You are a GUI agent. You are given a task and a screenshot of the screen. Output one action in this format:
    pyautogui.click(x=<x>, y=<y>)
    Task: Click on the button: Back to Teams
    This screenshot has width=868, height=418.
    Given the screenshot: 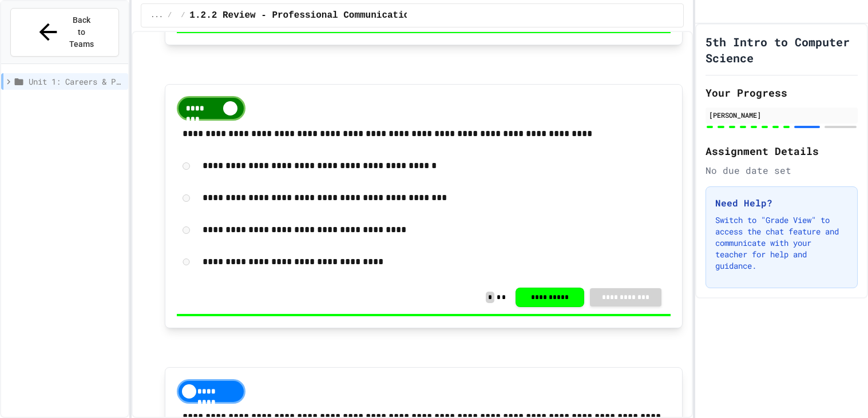 What is the action you would take?
    pyautogui.click(x=64, y=32)
    